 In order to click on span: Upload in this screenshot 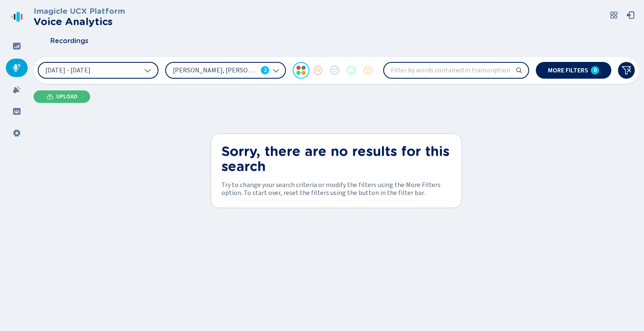, I will do `click(67, 97)`.